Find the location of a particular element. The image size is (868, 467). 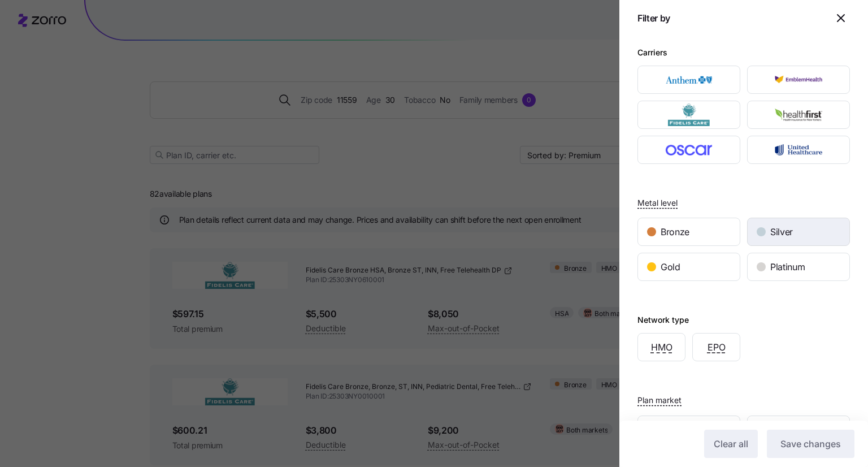

span: Platinum is located at coordinates (787, 267).